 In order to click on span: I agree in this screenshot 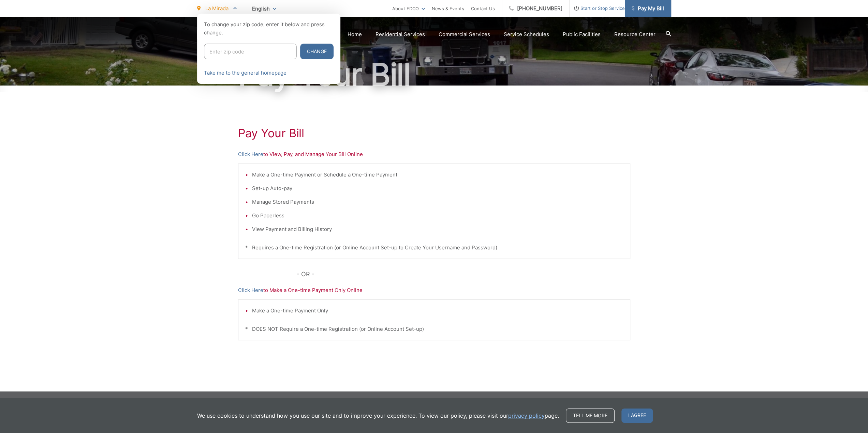, I will do `click(637, 416)`.